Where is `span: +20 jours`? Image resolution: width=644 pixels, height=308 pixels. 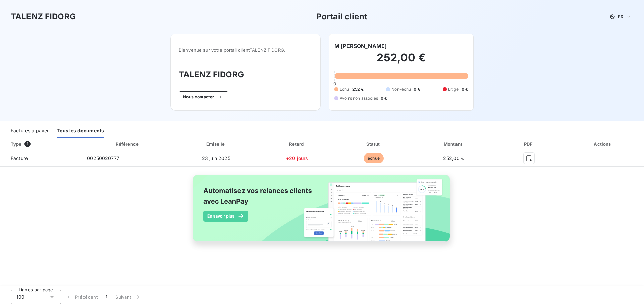
span: +20 jours is located at coordinates (297, 158).